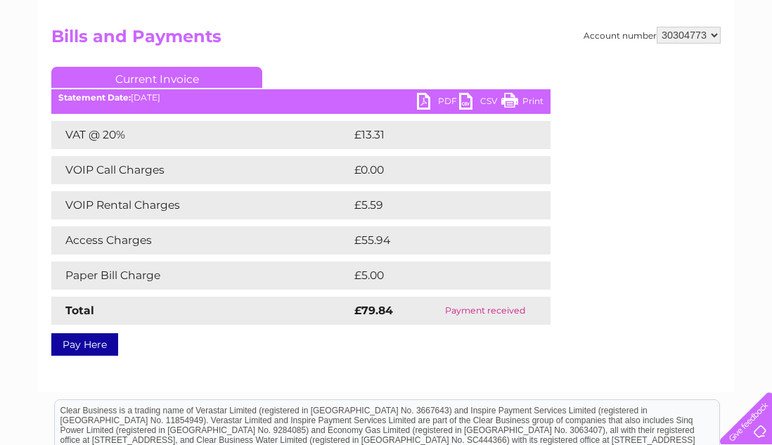 The image size is (772, 445). What do you see at coordinates (435, 135) in the screenshot?
I see `td: £13.31` at bounding box center [435, 135].